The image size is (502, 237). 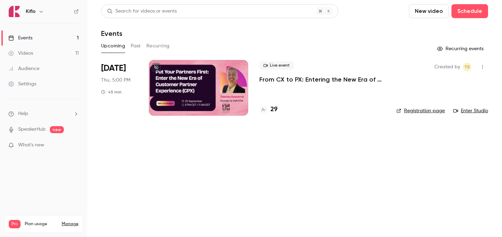 What do you see at coordinates (277, 66) in the screenshot?
I see `span: Live event` at bounding box center [277, 66].